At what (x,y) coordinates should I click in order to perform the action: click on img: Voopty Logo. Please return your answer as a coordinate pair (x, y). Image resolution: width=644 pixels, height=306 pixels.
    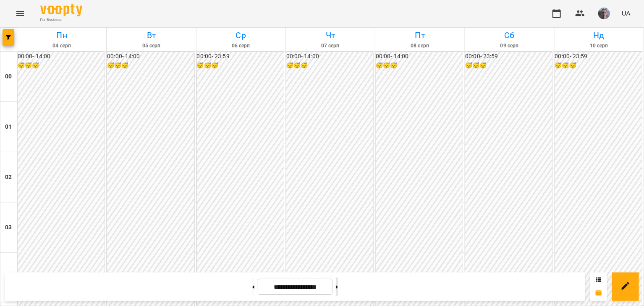
    Looking at the image, I should click on (61, 10).